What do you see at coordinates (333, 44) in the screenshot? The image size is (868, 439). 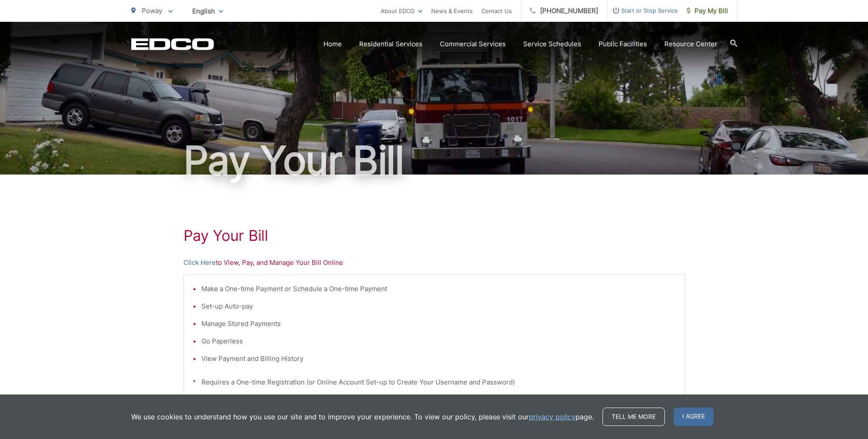 I see `a: Home` at bounding box center [333, 44].